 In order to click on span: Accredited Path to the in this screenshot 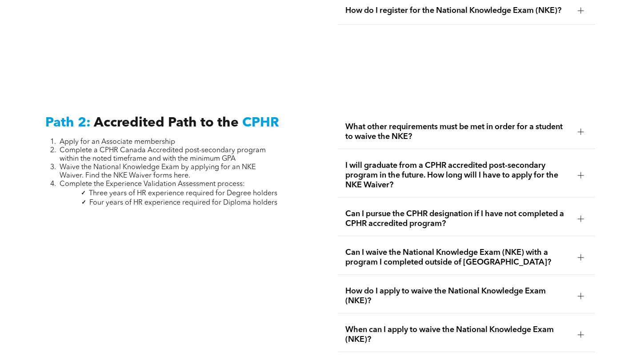, I will do `click(167, 123)`.